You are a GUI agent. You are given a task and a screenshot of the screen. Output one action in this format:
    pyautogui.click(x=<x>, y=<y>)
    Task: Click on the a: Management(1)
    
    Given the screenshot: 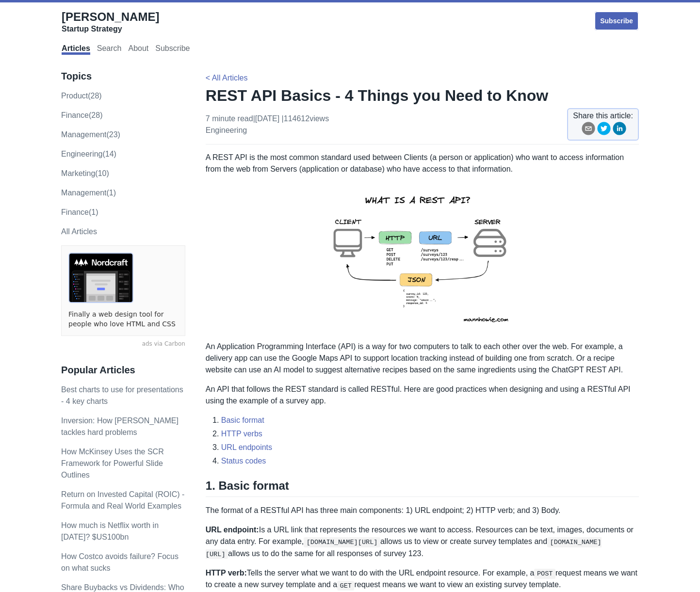 What is the action you would take?
    pyautogui.click(x=88, y=192)
    